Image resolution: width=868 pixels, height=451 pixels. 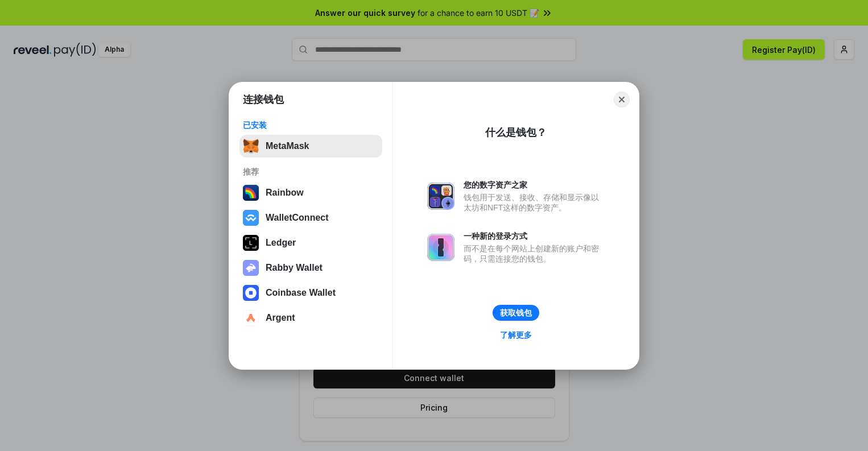 What do you see at coordinates (310, 172) in the screenshot?
I see `div: 推荐` at bounding box center [310, 172].